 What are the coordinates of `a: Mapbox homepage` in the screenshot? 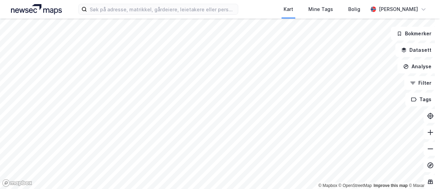 It's located at (17, 183).